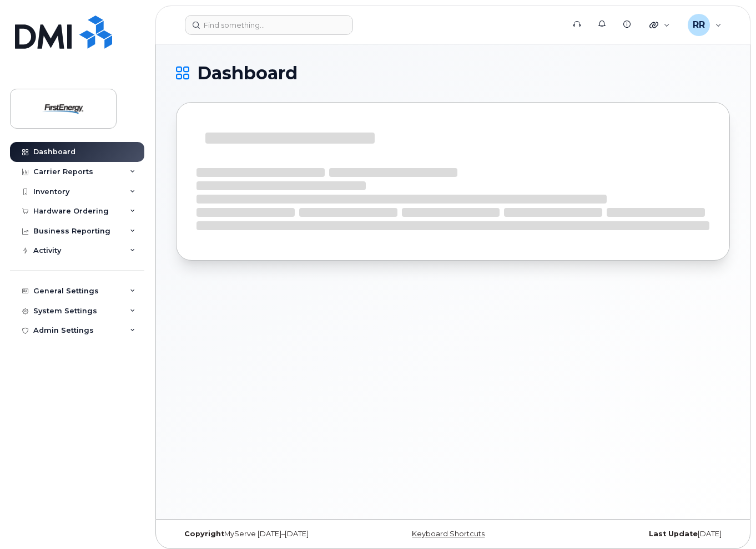 This screenshot has height=549, width=756. What do you see at coordinates (247, 73) in the screenshot?
I see `span: Dashboard` at bounding box center [247, 73].